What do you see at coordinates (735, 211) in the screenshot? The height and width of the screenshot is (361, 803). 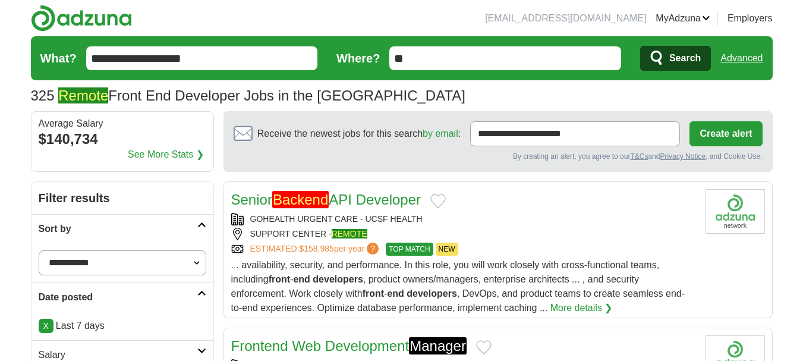 I see `img: Company logo` at bounding box center [735, 211].